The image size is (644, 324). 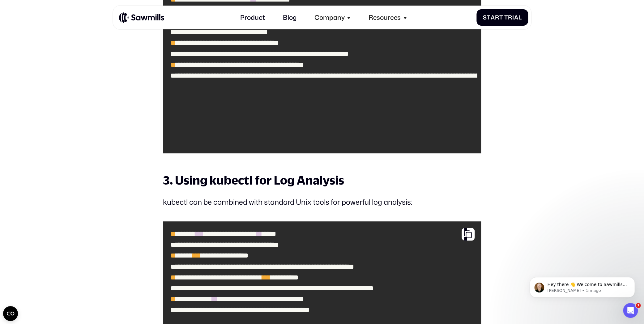 What do you see at coordinates (18, 23) in the screenshot?
I see `img: Profile image for Winston` at bounding box center [18, 23].